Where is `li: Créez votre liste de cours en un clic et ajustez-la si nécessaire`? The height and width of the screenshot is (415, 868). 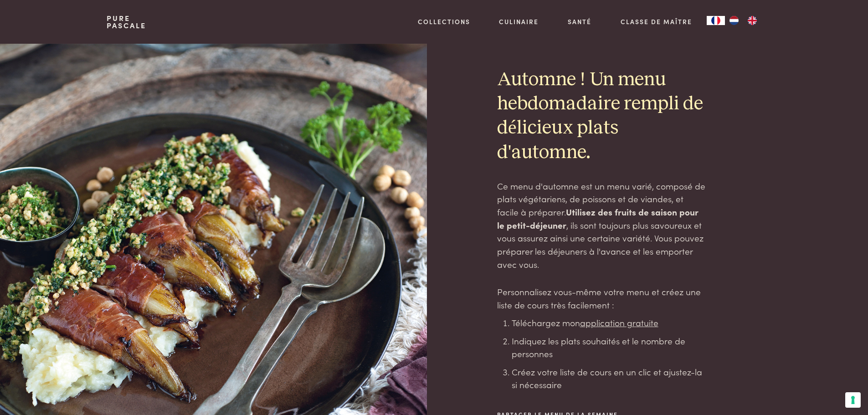 li: Créez votre liste de cours en un clic et ajustez-la si nécessaire is located at coordinates (609, 379).